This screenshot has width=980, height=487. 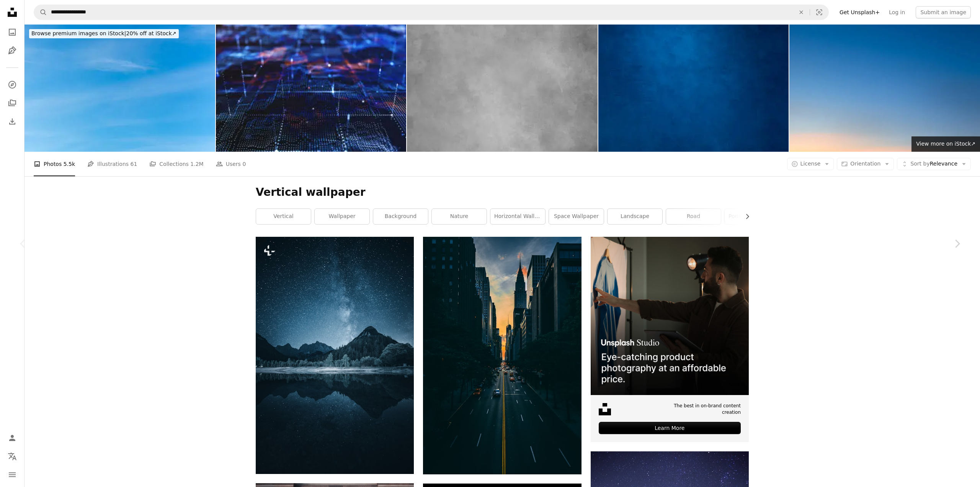 I want to click on button: Clear, so click(x=801, y=12).